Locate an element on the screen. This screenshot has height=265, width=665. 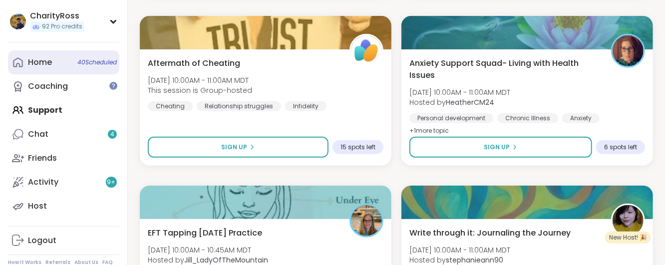
div: Friends is located at coordinates (42, 158).